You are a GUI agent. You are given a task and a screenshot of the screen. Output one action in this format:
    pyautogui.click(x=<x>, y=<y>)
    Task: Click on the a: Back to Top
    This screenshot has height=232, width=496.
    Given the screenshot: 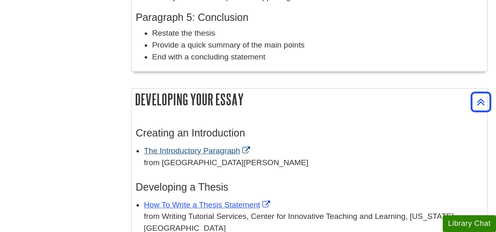 What is the action you would take?
    pyautogui.click(x=481, y=102)
    